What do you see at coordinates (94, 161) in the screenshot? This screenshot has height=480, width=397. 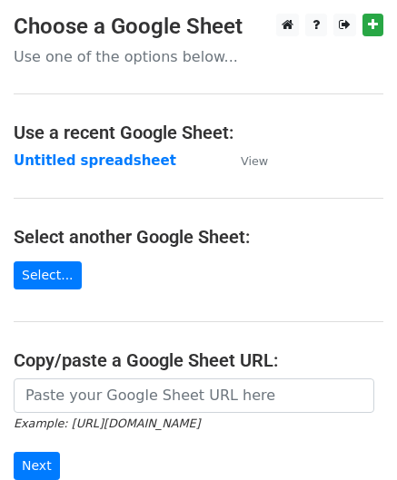 I see `a: Untitled spreadsheet` at bounding box center [94, 161].